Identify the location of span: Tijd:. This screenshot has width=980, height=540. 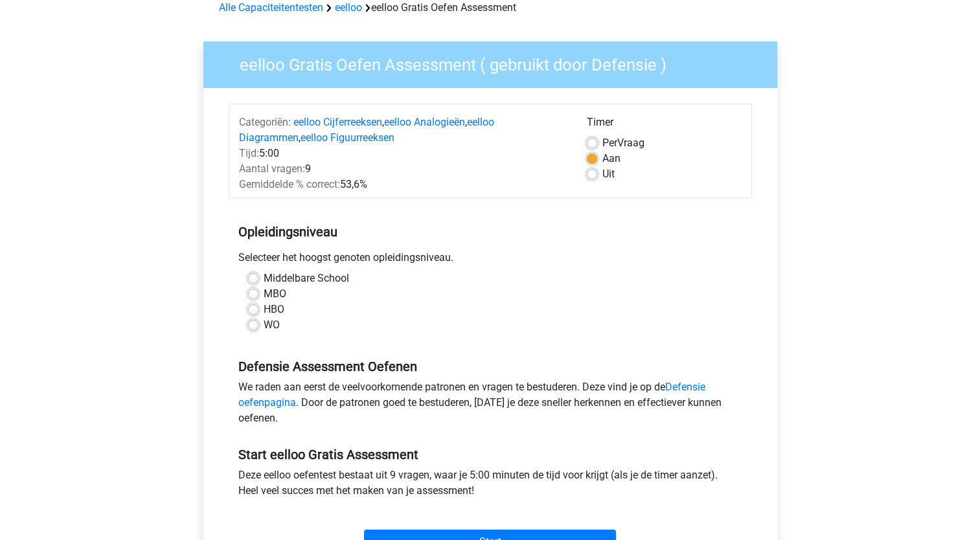
(249, 153).